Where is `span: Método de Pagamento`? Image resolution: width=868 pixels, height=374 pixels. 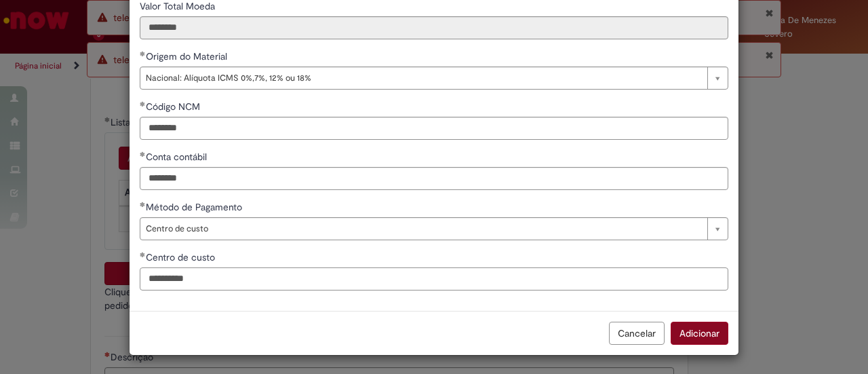
span: Método de Pagamento is located at coordinates (195, 207).